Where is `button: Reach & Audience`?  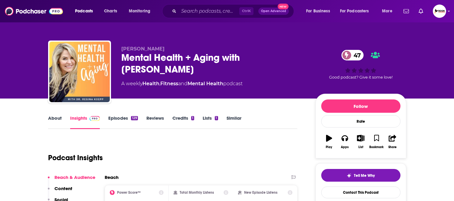
button: Reach & Audience is located at coordinates (71, 180).